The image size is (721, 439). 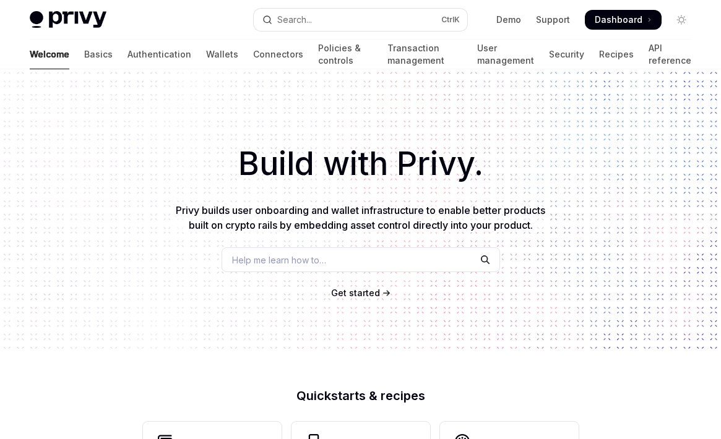 I want to click on h1: Build with Privy., so click(x=360, y=164).